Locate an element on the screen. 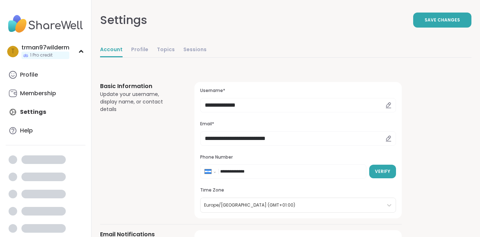 The height and width of the screenshot is (237, 480). a: Topics is located at coordinates (166, 50).